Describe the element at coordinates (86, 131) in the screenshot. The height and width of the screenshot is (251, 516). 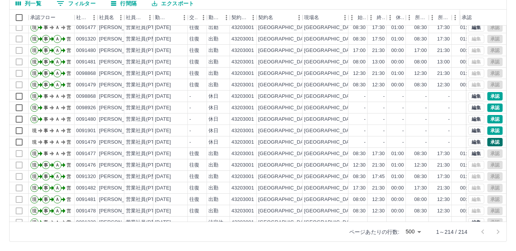
I see `div: 0091901` at that location.